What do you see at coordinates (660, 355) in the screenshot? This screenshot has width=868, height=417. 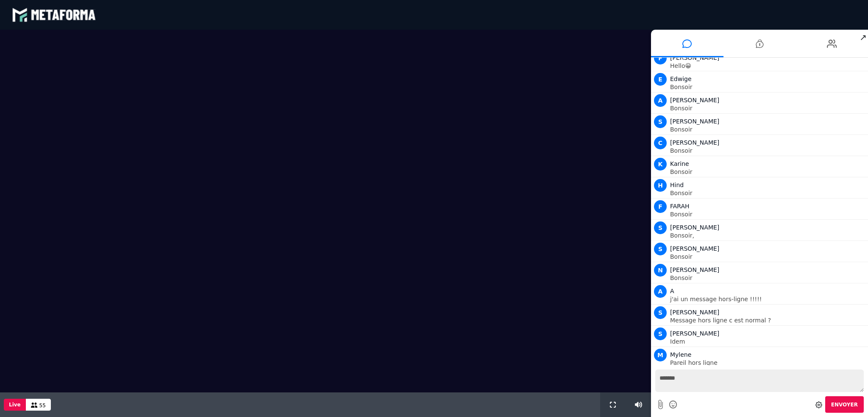 I see `span: M` at bounding box center [660, 355].